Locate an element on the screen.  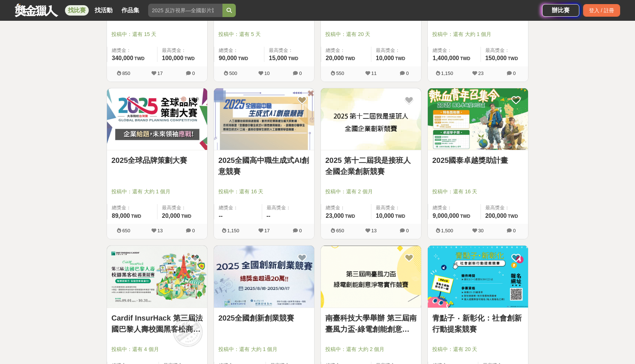
span: 投稿中：還有 大約 2 個月 is located at coordinates (371, 349).